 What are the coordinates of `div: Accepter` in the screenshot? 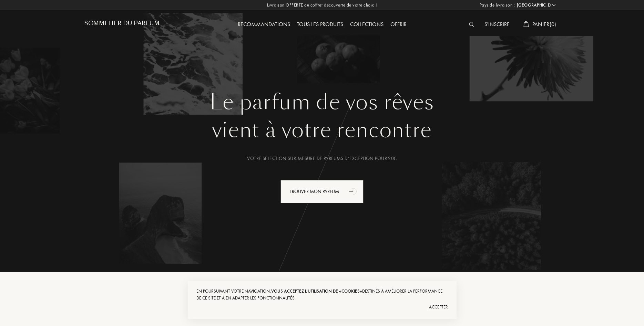 It's located at (322, 307).